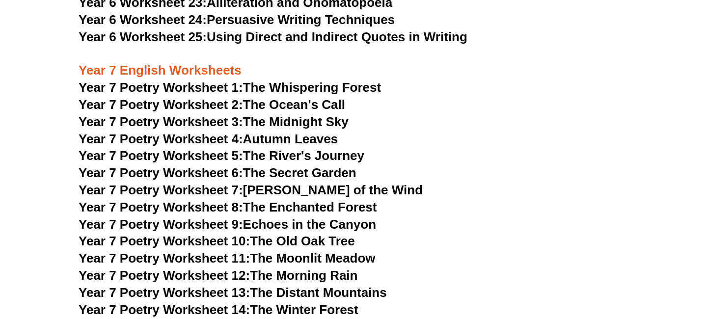 The image size is (707, 319). I want to click on a: Year 7 Poetry Worksheet 10:The Old Oak Tree, so click(216, 241).